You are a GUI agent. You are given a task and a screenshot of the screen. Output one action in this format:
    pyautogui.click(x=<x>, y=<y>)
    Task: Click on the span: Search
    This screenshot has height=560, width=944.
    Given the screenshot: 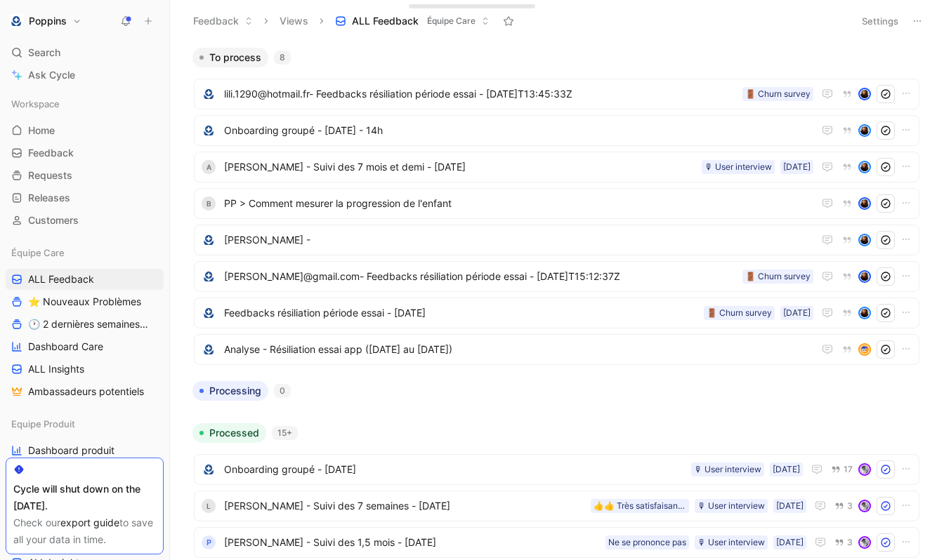 What is the action you would take?
    pyautogui.click(x=45, y=53)
    